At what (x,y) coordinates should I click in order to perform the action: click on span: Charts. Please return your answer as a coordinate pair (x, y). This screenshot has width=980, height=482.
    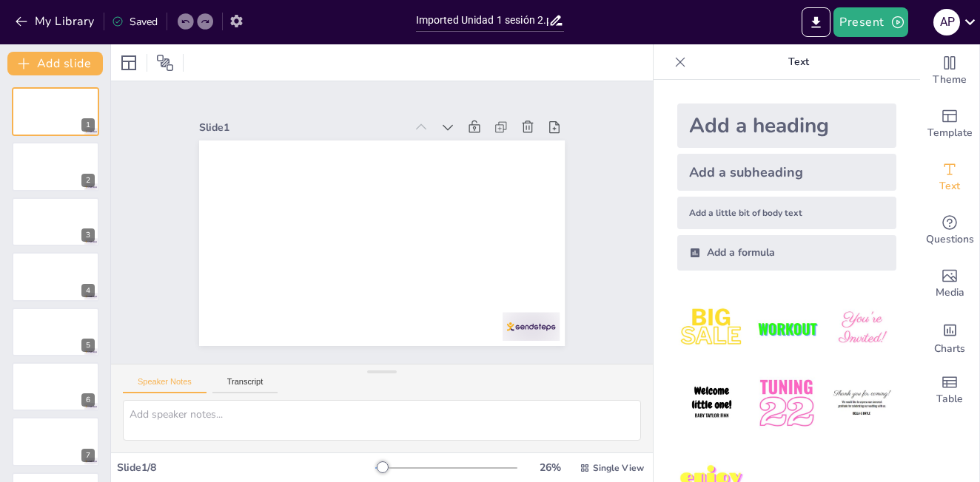
    Looking at the image, I should click on (949, 349).